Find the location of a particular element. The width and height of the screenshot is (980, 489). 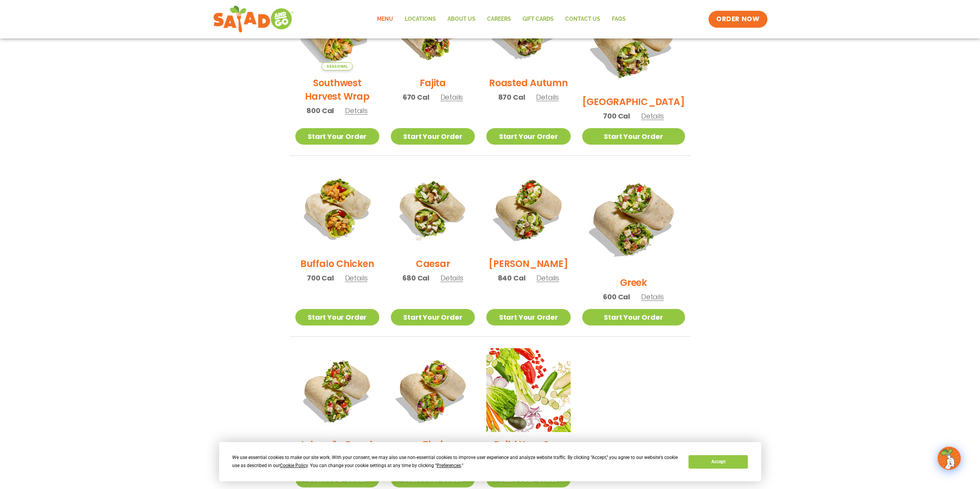

nav: Menu is located at coordinates (501, 19).